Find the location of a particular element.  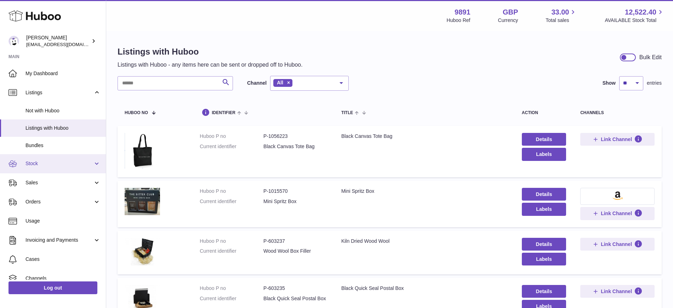

span: Listings is located at coordinates (59, 92).